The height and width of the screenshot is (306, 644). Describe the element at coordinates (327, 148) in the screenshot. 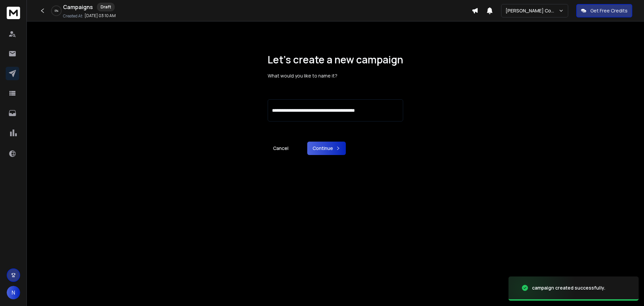

I see `button: Continue` at that location.